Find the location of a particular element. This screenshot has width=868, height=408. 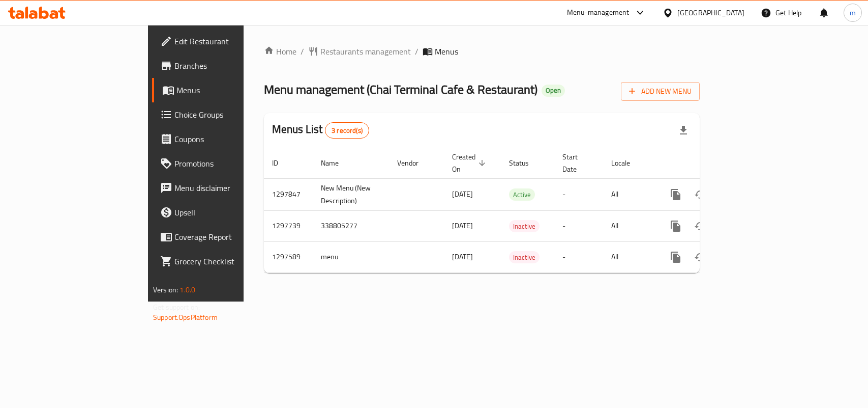

a: Upsell is located at coordinates (222, 212).